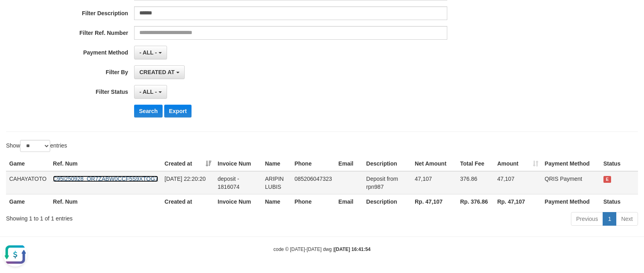 The image size is (644, 273). Describe the element at coordinates (607, 179) in the screenshot. I see `span: EXPIRED` at that location.